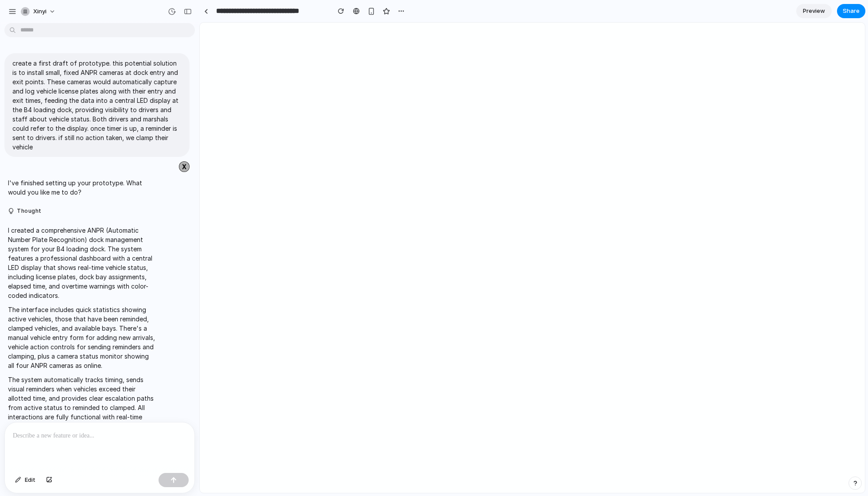  I want to click on p: I created a comprehensive ANPR (Automatic Number Plate Recognition) dock management system for yo..., so click(82, 263).